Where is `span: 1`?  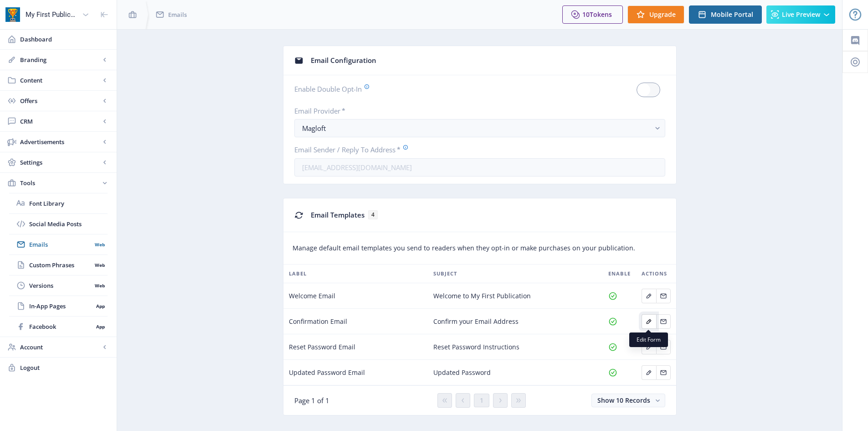 span: 1 is located at coordinates (481, 400).